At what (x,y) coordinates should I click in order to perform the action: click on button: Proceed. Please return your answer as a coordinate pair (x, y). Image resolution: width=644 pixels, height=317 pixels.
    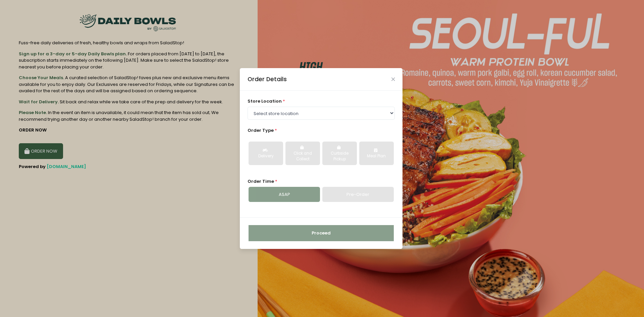
    Looking at the image, I should click on (321, 233).